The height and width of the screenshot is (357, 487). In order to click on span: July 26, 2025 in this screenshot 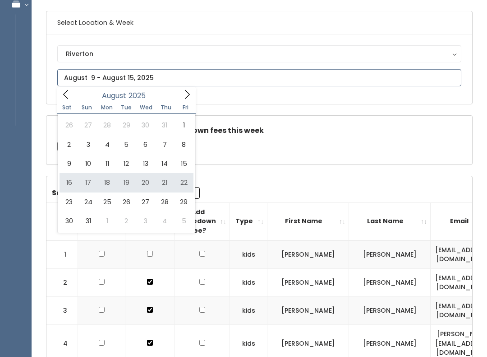, I will do `click(69, 125)`.